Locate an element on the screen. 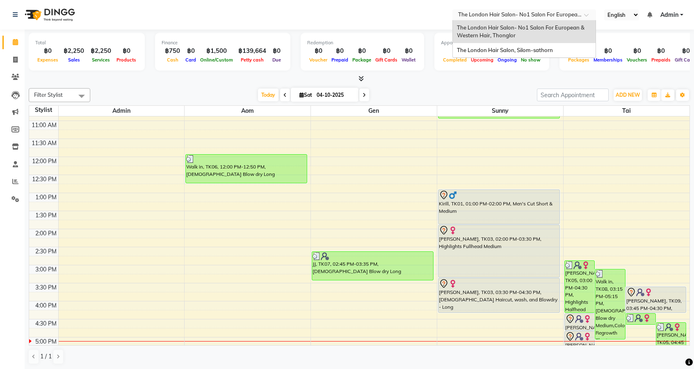 This screenshot has height=369, width=694. span: Cash is located at coordinates (173, 60).